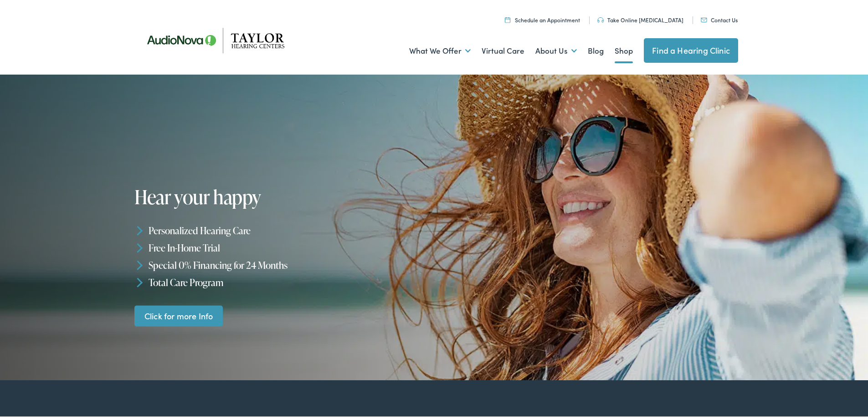  What do you see at coordinates (595, 49) in the screenshot?
I see `a: Blog` at bounding box center [595, 49].